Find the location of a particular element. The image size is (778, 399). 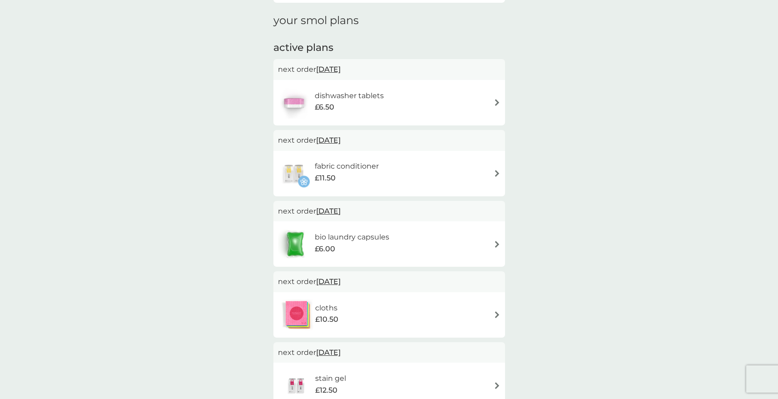

img: fabric conditioner is located at coordinates (294, 174).